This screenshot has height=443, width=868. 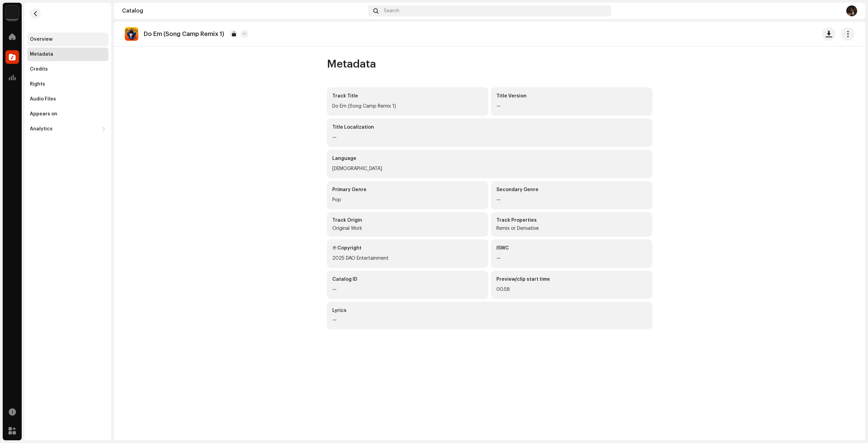 I want to click on img: 76e35660-c1c7-4f61-ac9e-76e2af66a330, so click(x=12, y=12).